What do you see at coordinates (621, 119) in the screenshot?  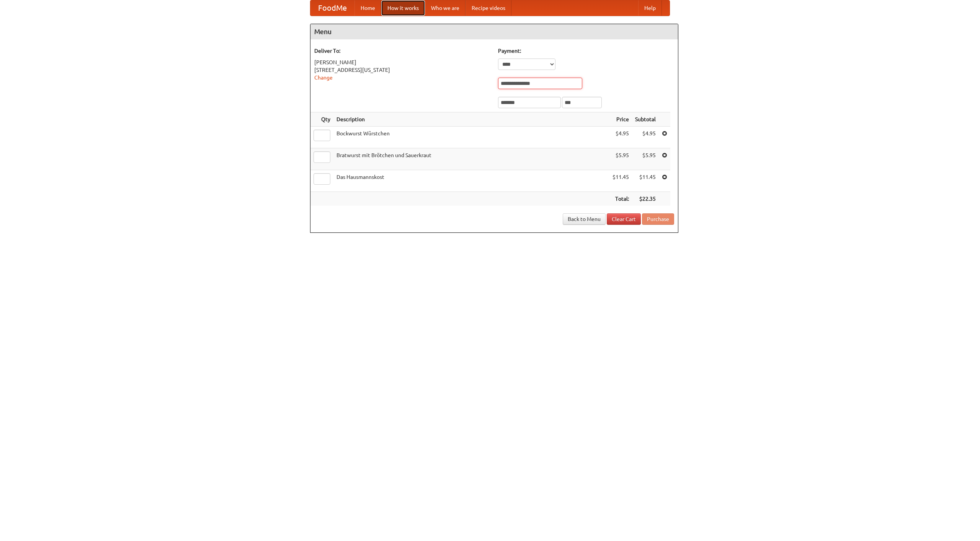 I see `th: Price` at bounding box center [621, 119].